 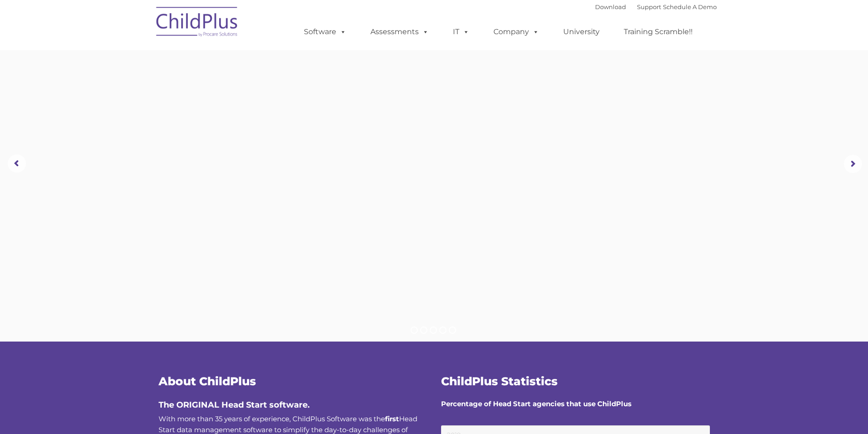 What do you see at coordinates (516, 32) in the screenshot?
I see `a: Company` at bounding box center [516, 32].